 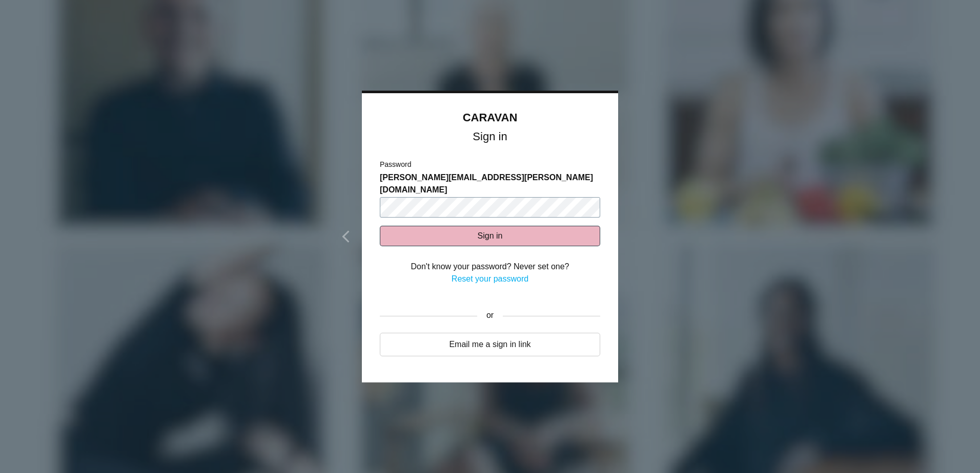 I want to click on div: Don't know your password? Never set one?, so click(x=490, y=267).